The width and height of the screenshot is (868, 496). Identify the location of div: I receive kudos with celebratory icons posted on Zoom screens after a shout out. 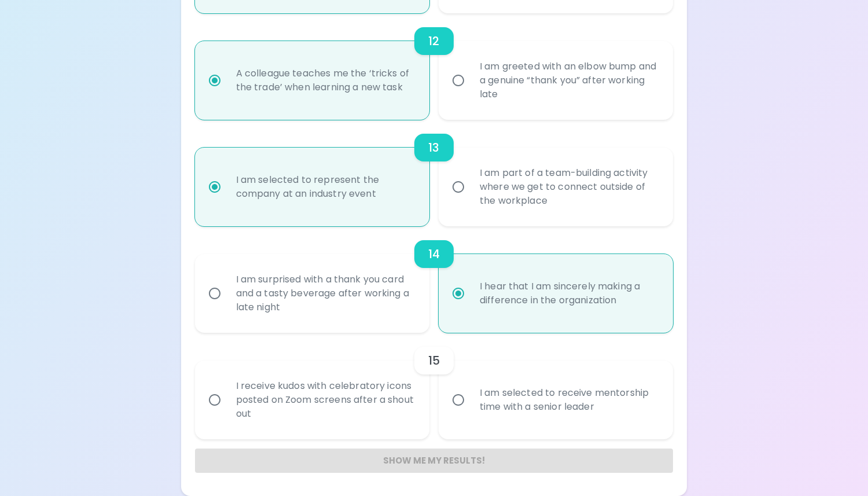
(324, 400).